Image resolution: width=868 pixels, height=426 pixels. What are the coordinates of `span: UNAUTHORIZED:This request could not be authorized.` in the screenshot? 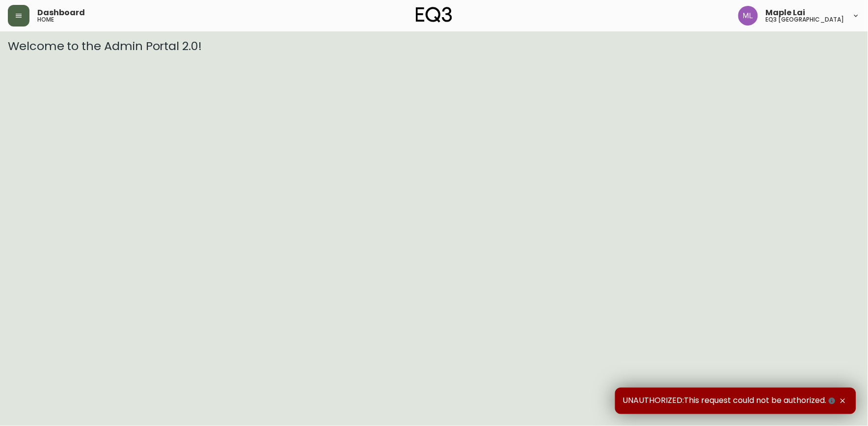 It's located at (730, 401).